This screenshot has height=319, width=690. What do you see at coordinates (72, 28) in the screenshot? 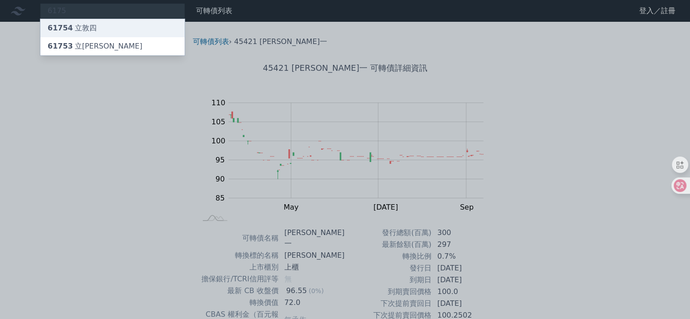
I see `div: 立敦四` at bounding box center [72, 28].